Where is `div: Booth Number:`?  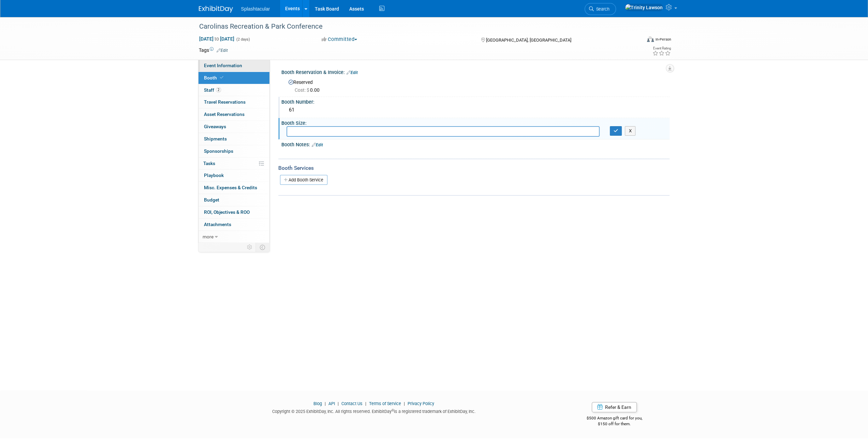
div: Booth Number: is located at coordinates (476, 101).